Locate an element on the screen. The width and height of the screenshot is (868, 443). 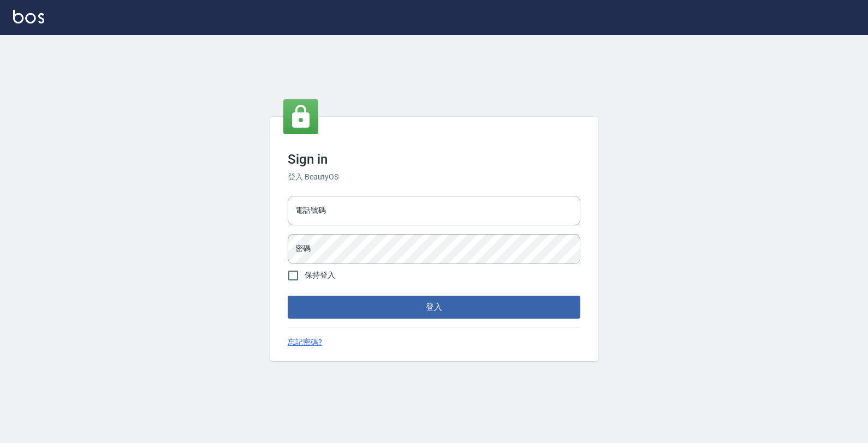
a: 忘記密碼? is located at coordinates (305, 342).